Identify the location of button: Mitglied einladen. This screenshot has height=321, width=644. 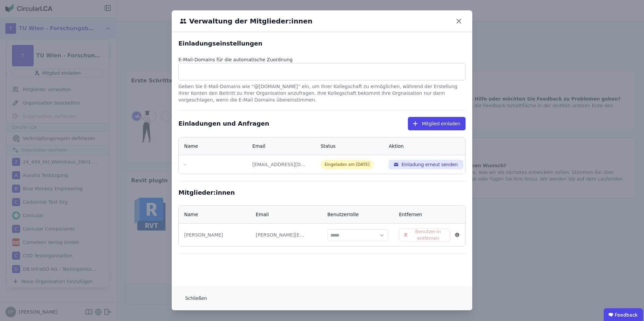
(437, 124).